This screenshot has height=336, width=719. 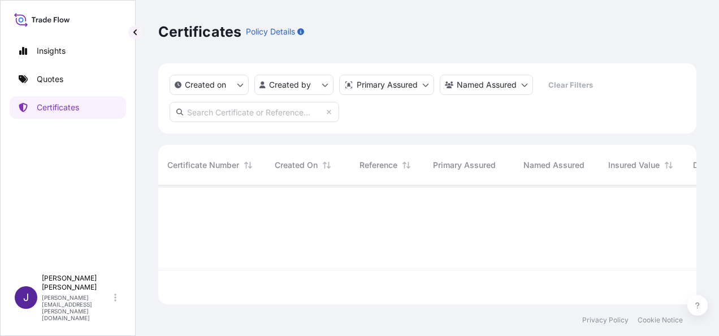 What do you see at coordinates (51, 51) in the screenshot?
I see `p: Insights` at bounding box center [51, 51].